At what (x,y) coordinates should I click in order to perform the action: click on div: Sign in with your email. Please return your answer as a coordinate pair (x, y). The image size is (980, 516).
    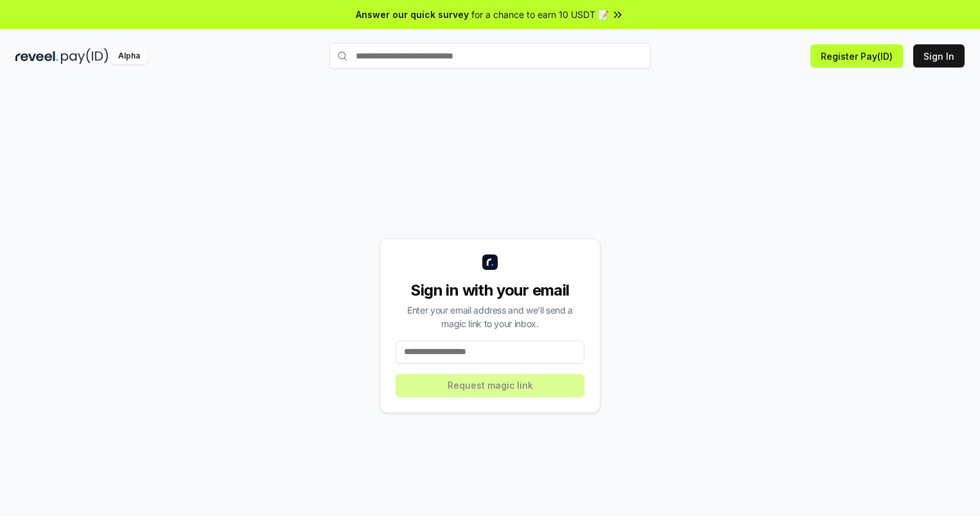
    Looking at the image, I should click on (490, 290).